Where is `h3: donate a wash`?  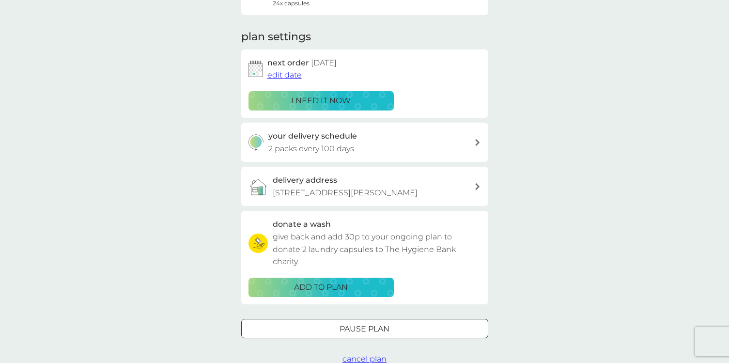
h3: donate a wash is located at coordinates (302, 224).